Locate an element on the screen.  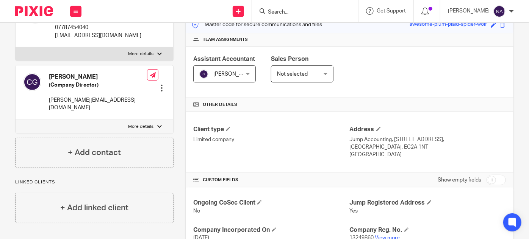
h4: Company Incorporated On is located at coordinates (271, 230).